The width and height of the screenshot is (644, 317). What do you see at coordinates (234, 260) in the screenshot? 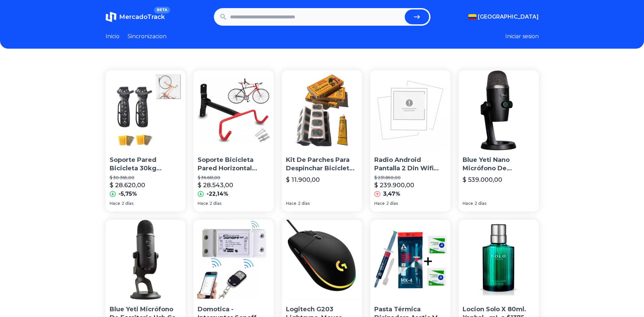
I see `img: Domotica - Interruptor Sonoff Con Control Rf Switche Wifi` at bounding box center [234, 260].